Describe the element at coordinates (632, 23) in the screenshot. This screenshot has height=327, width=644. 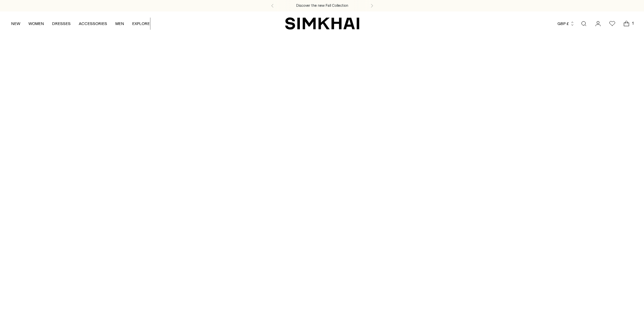
I see `span: 1` at that location.